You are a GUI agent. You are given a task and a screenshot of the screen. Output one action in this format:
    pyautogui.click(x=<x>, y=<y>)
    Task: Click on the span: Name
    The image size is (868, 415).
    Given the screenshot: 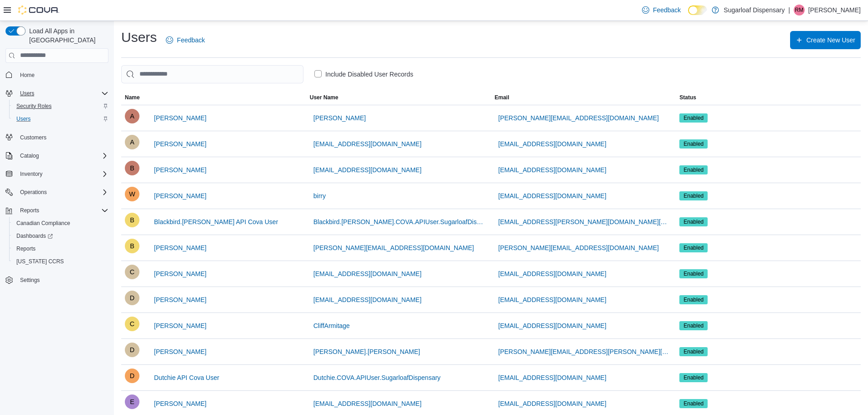 What is the action you would take?
    pyautogui.click(x=132, y=97)
    